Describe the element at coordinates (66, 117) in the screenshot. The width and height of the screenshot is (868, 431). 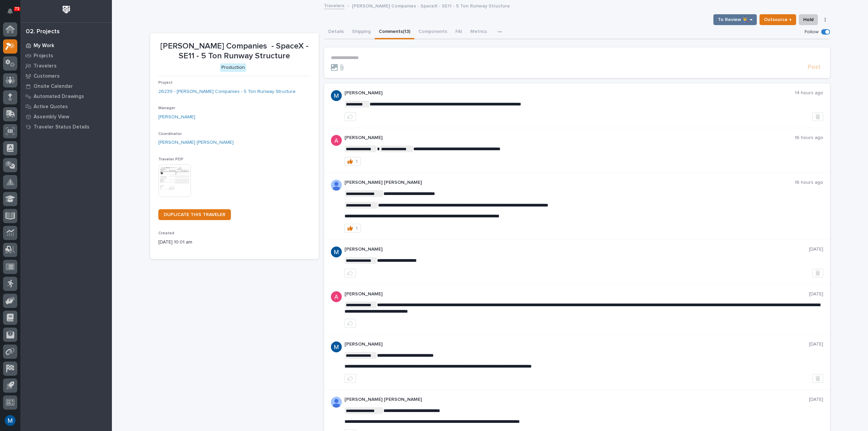
I see `a: Assembly View` at that location.